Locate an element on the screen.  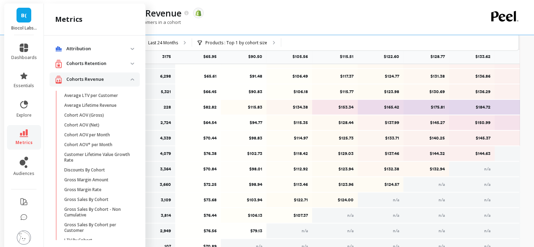
p: 228 is located at coordinates (167, 107).